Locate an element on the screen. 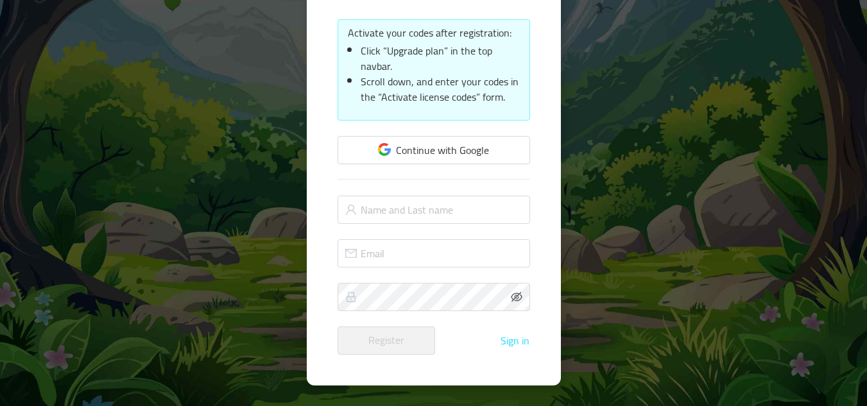  i: icon: user is located at coordinates (351, 210).